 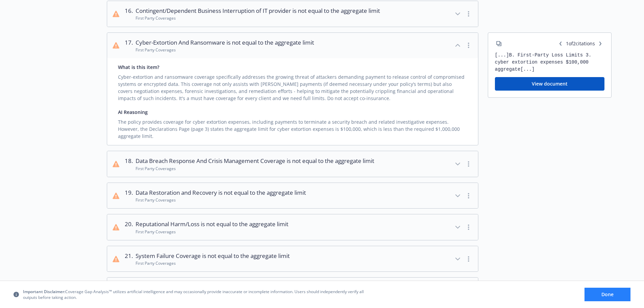 I want to click on span: Done, so click(x=607, y=294).